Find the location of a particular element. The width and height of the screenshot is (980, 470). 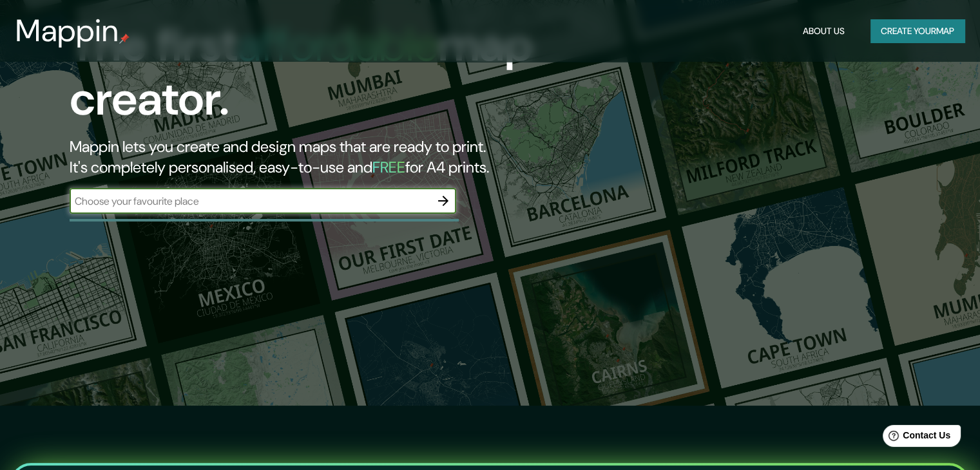

input: Choose your favourite place is located at coordinates (250, 201).